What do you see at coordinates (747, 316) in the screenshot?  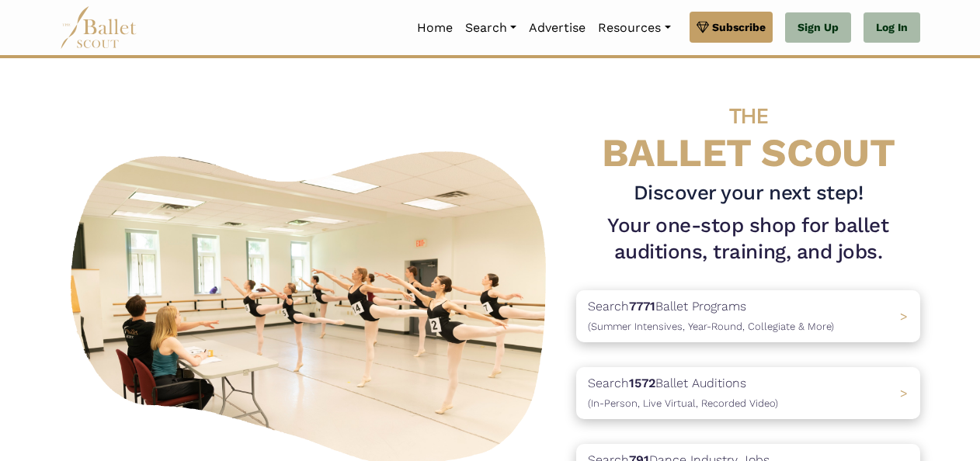 I see `a: Search7771Ballet Programs(Summer Intensives, Year-Round, Collegiate & More)>` at bounding box center [747, 316].